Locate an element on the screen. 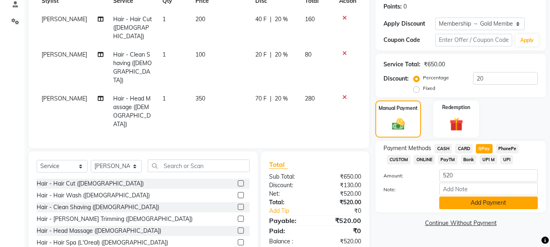 The width and height of the screenshot is (550, 247). button: Add Payment is located at coordinates (489, 203).